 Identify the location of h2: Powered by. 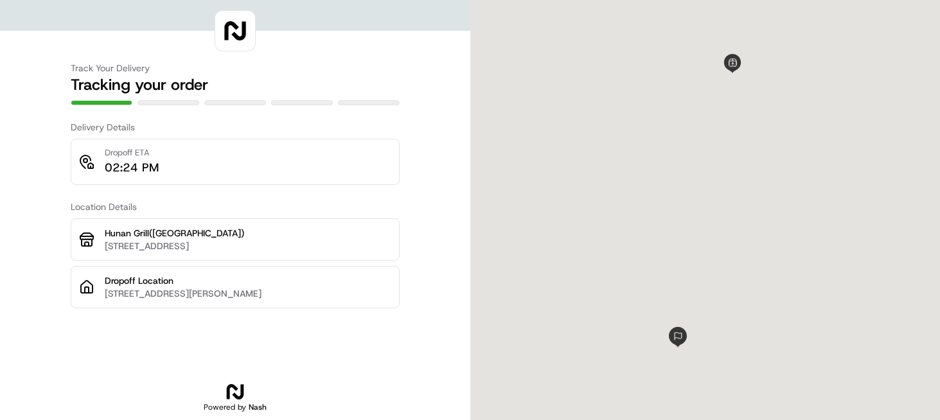
(235, 407).